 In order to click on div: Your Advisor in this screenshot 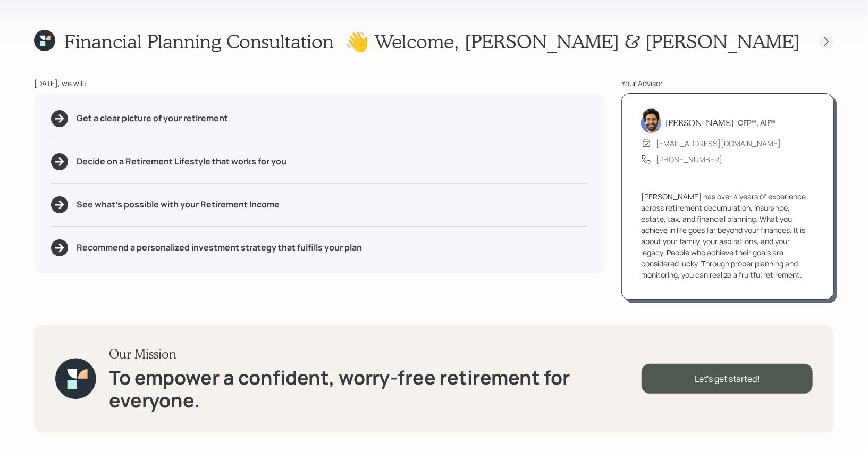, I will do `click(727, 83)`.